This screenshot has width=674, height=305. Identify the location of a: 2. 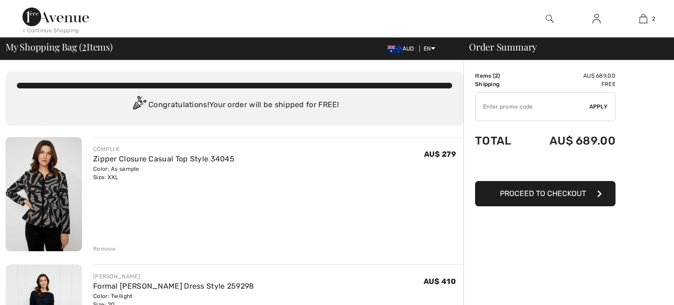
(643, 19).